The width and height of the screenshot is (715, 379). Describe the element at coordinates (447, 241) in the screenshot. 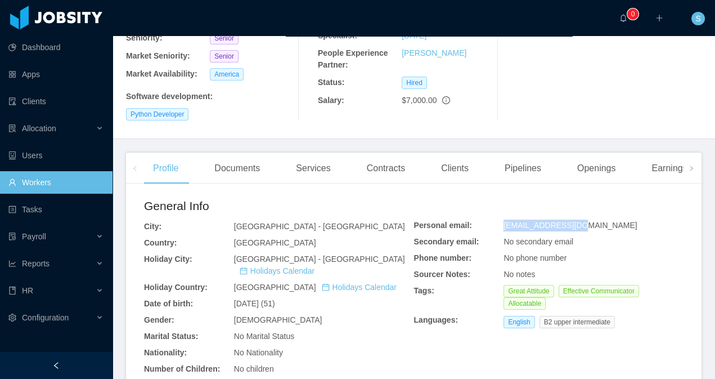

I see `b: Secondary email:` at that location.